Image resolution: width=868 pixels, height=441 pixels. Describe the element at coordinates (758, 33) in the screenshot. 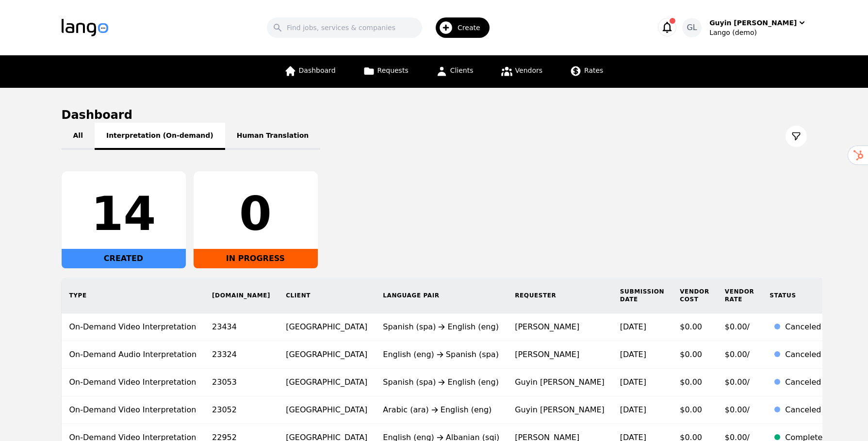

I see `div: Lango (demo)` at that location.